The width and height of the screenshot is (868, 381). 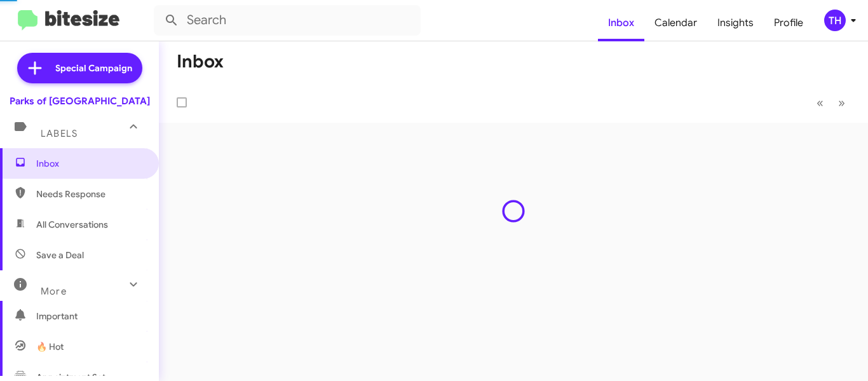 I want to click on a: Insights, so click(x=735, y=23).